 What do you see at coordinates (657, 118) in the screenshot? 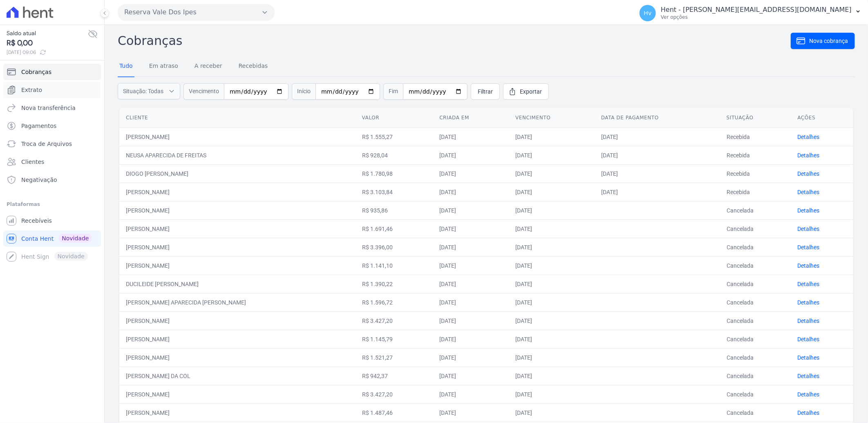
I see `th: Data de pagamento` at bounding box center [657, 118].